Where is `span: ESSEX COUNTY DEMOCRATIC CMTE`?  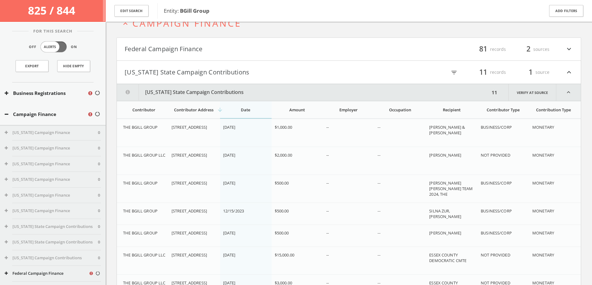 span: ESSEX COUNTY DEMOCRATIC CMTE is located at coordinates (448, 258).